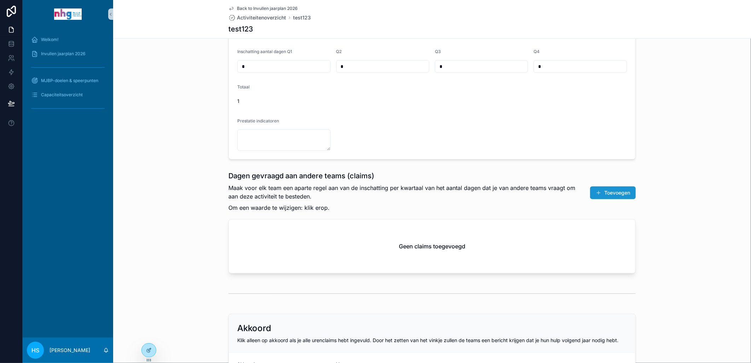 This screenshot has height=363, width=751. Describe the element at coordinates (265, 51) in the screenshot. I see `span: Inschatting aantal dagen Q1` at that location.